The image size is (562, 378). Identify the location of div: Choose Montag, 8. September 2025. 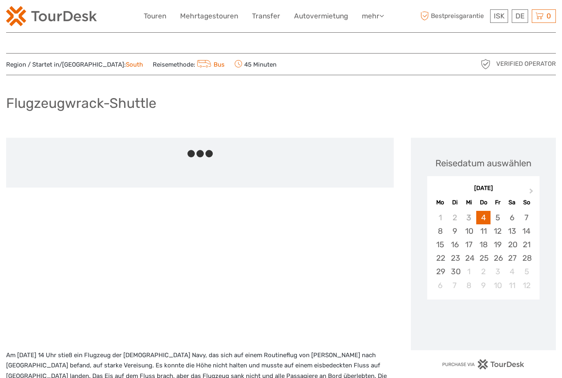
(440, 231).